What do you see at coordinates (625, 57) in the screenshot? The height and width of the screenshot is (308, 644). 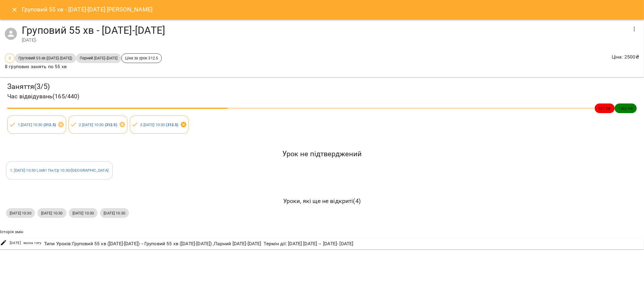 I see `p: Ціна : 2500 ₴` at bounding box center [625, 57].